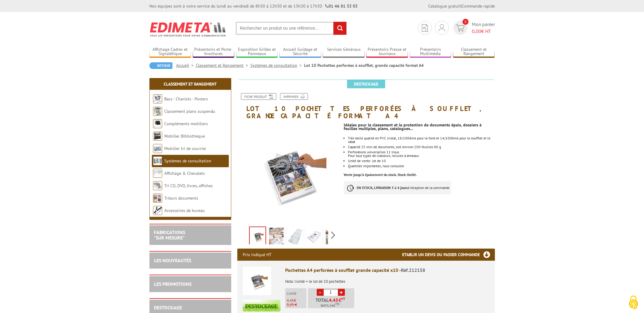 The width and height of the screenshot is (644, 313). I want to click on input: rechercher, so click(339, 28).